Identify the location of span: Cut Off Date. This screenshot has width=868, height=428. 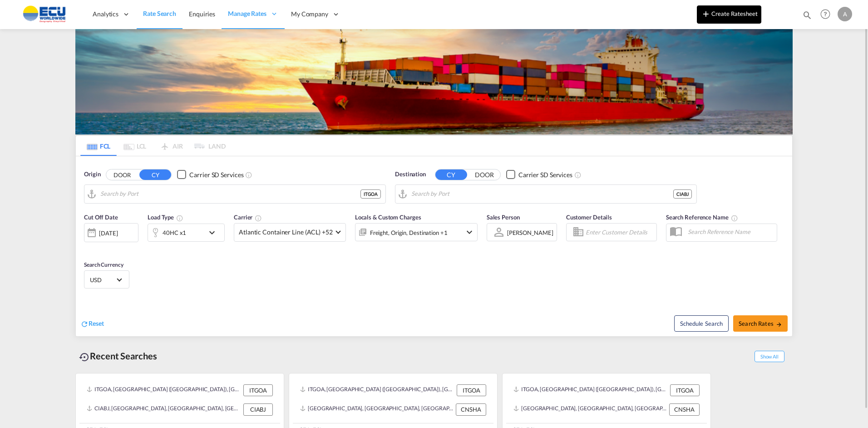
(101, 217).